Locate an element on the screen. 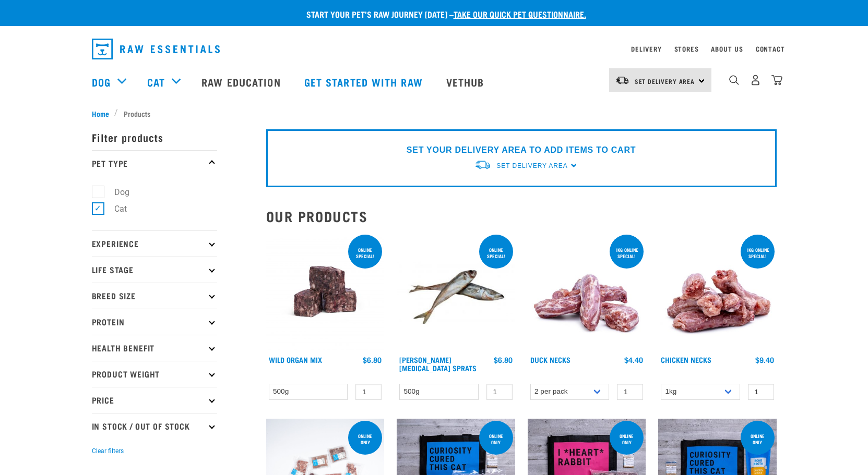 The height and width of the screenshot is (475, 868). div: ONLINE ONLY is located at coordinates (365, 439).